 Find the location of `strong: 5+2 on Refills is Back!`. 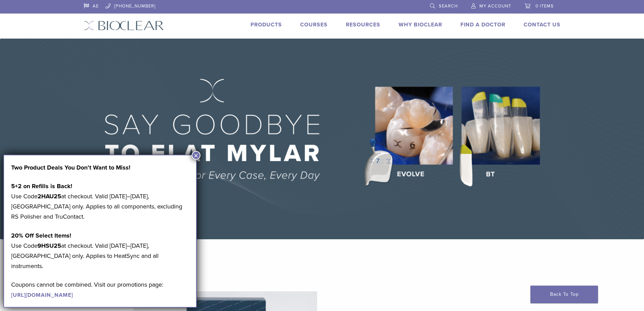

strong: 5+2 on Refills is Back! is located at coordinates (42, 186).